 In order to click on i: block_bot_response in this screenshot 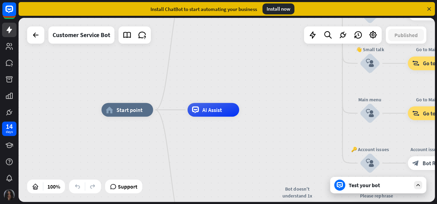, I will do `click(416, 163)`.